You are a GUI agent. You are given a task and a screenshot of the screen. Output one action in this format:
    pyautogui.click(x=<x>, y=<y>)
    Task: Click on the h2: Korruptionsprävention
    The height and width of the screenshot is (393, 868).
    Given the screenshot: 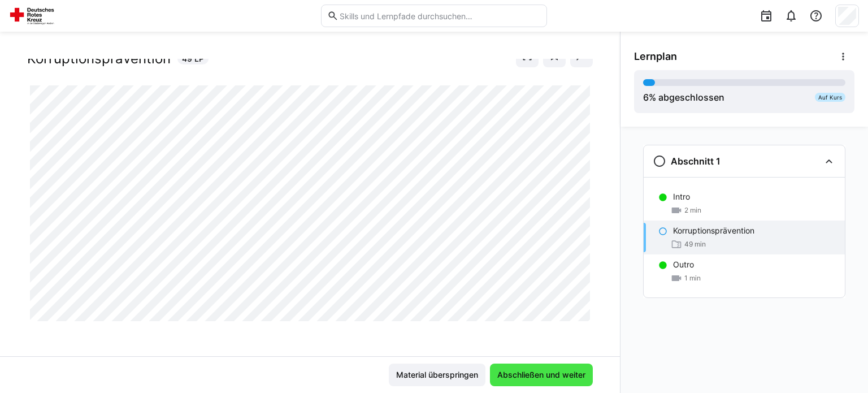 What is the action you would take?
    pyautogui.click(x=99, y=59)
    